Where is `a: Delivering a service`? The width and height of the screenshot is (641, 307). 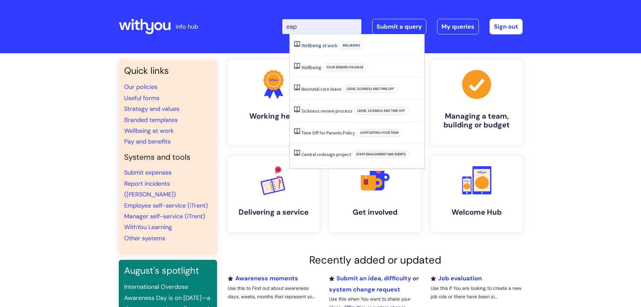 a: Delivering a service is located at coordinates (274, 194).